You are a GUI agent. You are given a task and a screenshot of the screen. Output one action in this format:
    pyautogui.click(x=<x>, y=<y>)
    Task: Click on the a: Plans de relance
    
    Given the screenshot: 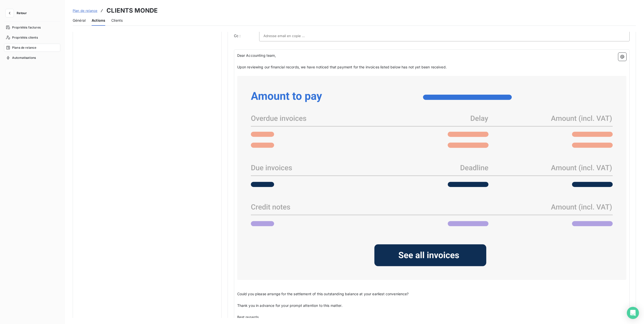 What is the action you would take?
    pyautogui.click(x=32, y=48)
    